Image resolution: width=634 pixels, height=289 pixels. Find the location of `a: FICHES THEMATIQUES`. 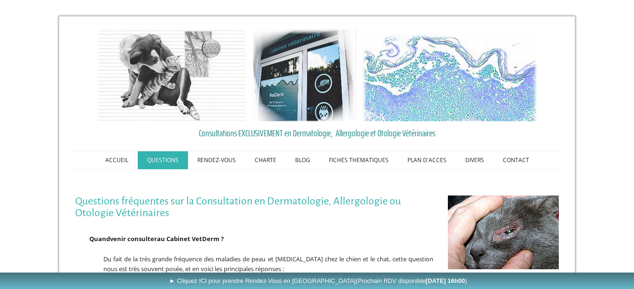

a: FICHES THEMATIQUES is located at coordinates (359, 160).